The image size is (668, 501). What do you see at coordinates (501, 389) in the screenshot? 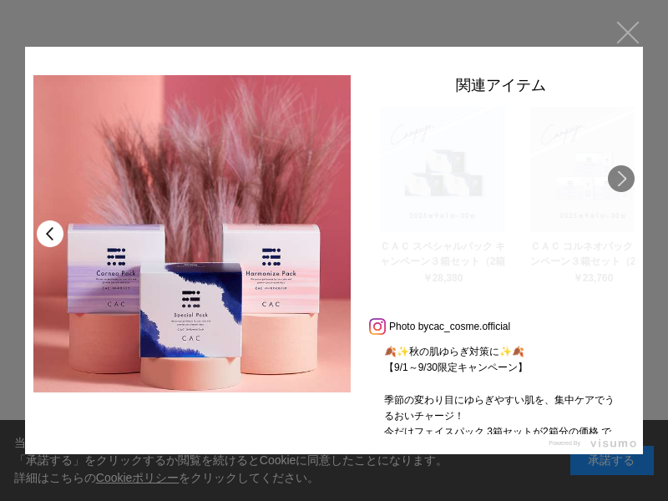
I see `p: 🍂✨秋の肌ゆらぎ対策に✨🍂 【9/1～9/30限定キャンペーン】 季節の変わり目にゆらぎやすい肌を、集中ケアでうるおいチャージ！ 今だけフェイスパック 3箱セットが2箱分の価格 でご購入いただけ...` at bounding box center [501, 389].